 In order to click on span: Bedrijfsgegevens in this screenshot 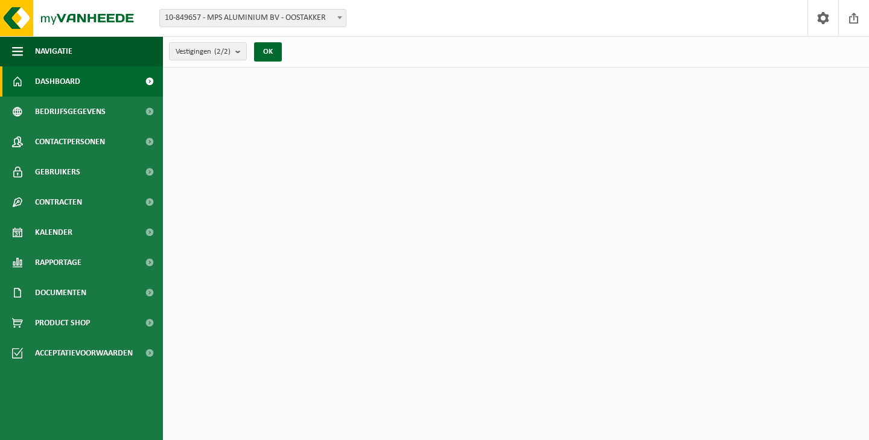, I will do `click(70, 112)`.